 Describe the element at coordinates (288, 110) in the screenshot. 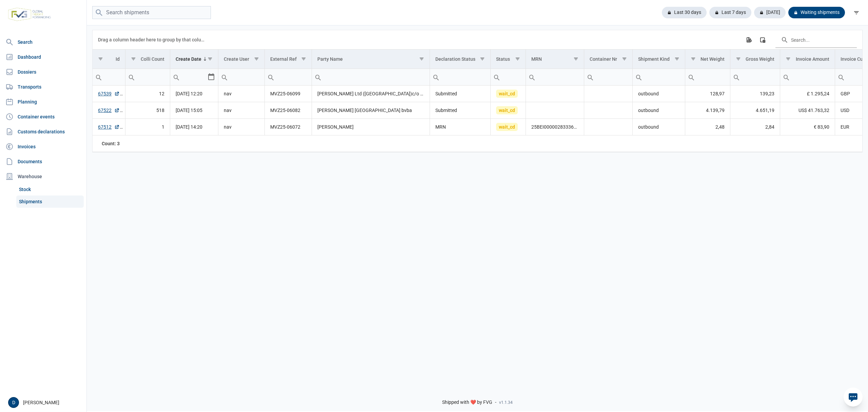

I see `td: MVZ25-06082` at that location.